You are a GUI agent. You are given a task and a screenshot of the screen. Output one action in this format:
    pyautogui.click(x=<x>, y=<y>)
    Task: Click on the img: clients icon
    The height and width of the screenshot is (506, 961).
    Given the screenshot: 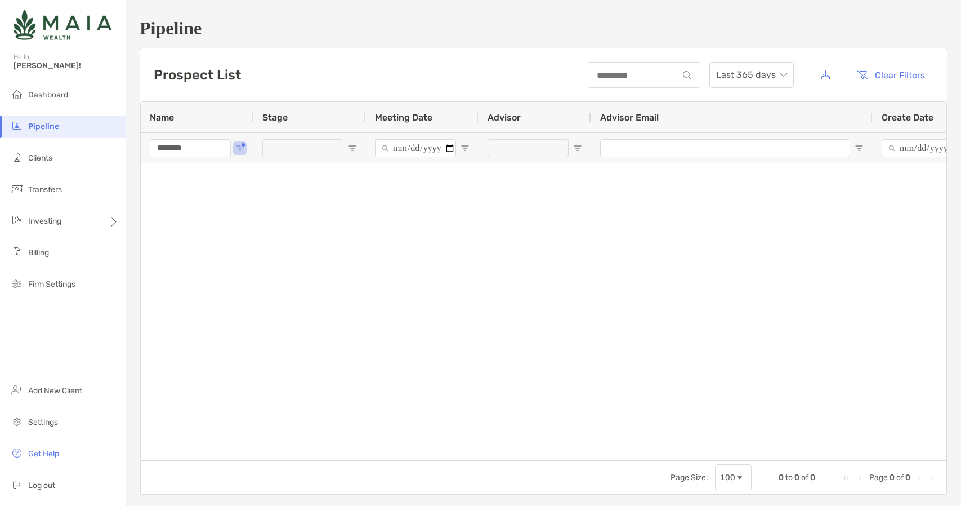 What is the action you would take?
    pyautogui.click(x=17, y=157)
    